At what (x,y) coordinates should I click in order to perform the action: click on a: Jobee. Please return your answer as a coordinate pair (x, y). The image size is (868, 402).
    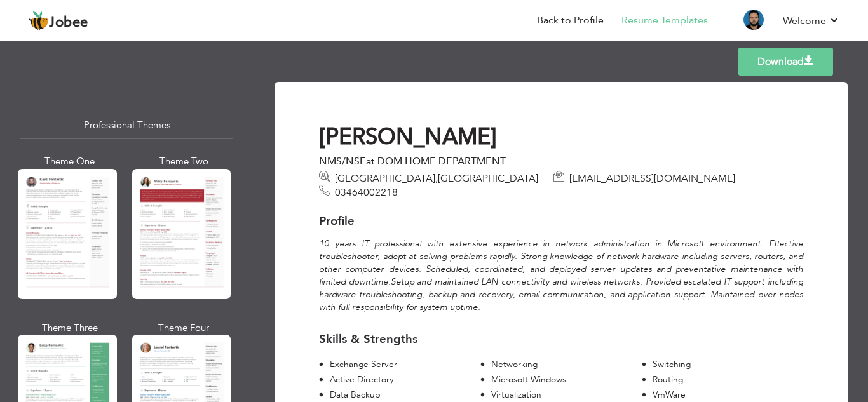
    Looking at the image, I should click on (59, 21).